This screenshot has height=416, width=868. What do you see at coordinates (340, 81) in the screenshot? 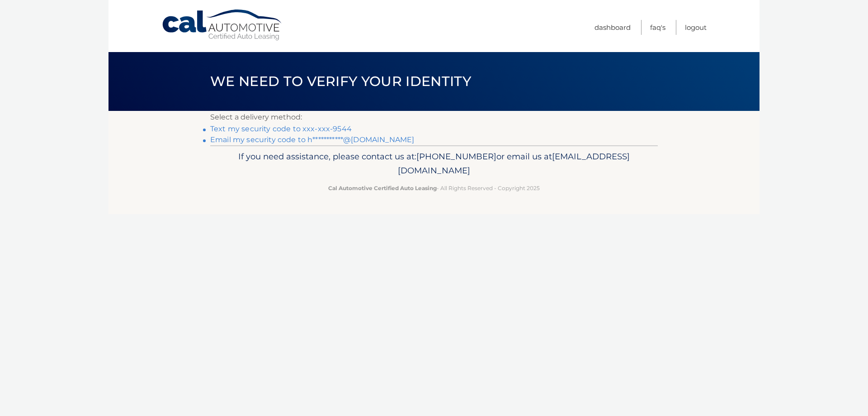
I see `span: We need to verify your identity` at bounding box center [340, 81].